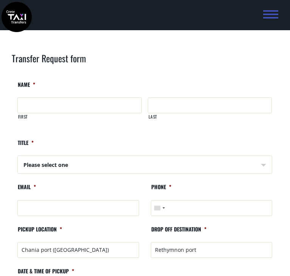 The height and width of the screenshot is (276, 290). What do you see at coordinates (80, 120) in the screenshot?
I see `label: First` at bounding box center [80, 120].